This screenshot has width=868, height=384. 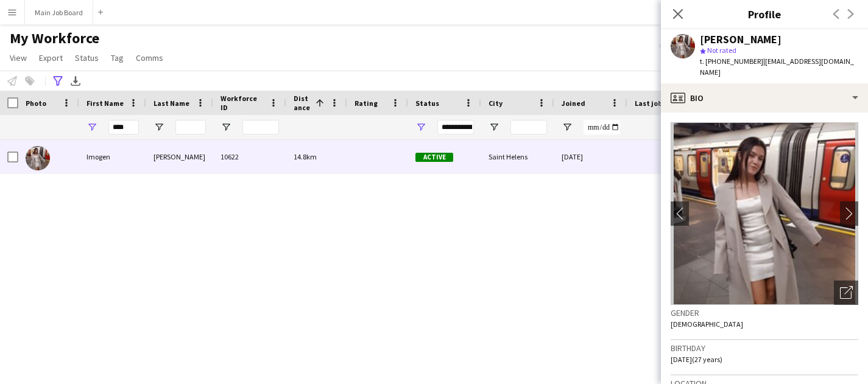 I want to click on span: Joined, so click(x=573, y=103).